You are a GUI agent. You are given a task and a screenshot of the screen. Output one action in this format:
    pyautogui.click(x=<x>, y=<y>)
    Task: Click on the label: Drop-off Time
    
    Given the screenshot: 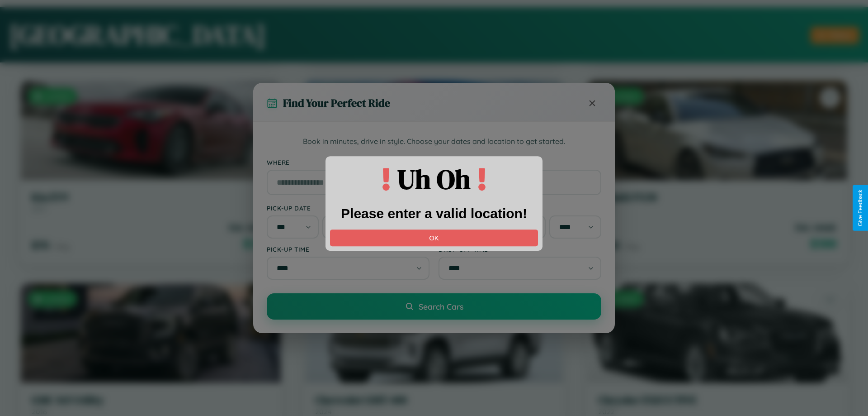 What is the action you would take?
    pyautogui.click(x=520, y=249)
    